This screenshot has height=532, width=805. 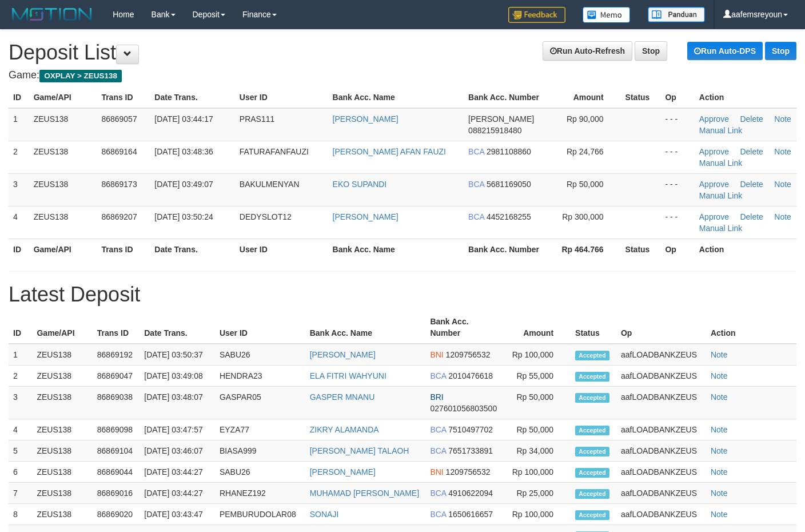 I want to click on span: 86869173, so click(x=119, y=184).